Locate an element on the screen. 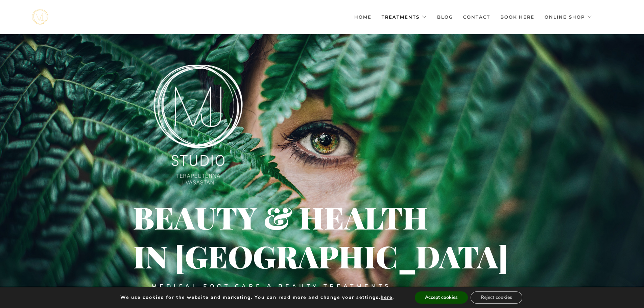  font: We use cookies for the website and marketing. You can read more and change your settings. is located at coordinates (251, 298).